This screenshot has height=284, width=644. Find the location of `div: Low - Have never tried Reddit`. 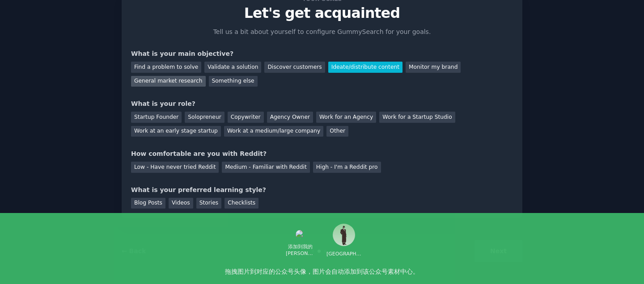

div: Low - Have never tried Reddit is located at coordinates (175, 167).